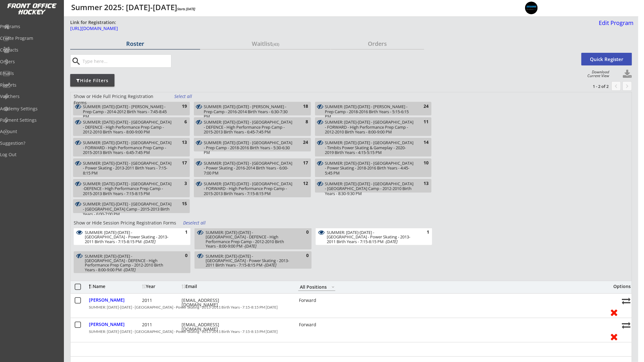 This screenshot has height=362, width=644. I want to click on div: Orders, so click(377, 44).